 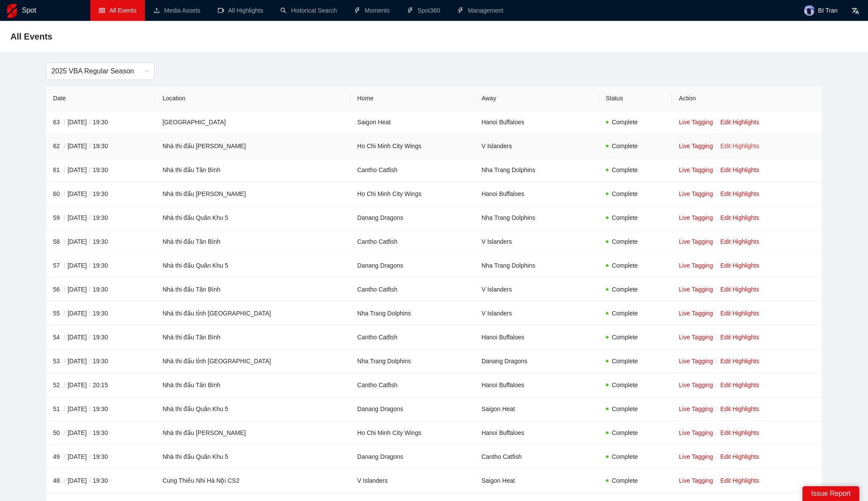 I want to click on div: Issue Report, so click(x=831, y=493).